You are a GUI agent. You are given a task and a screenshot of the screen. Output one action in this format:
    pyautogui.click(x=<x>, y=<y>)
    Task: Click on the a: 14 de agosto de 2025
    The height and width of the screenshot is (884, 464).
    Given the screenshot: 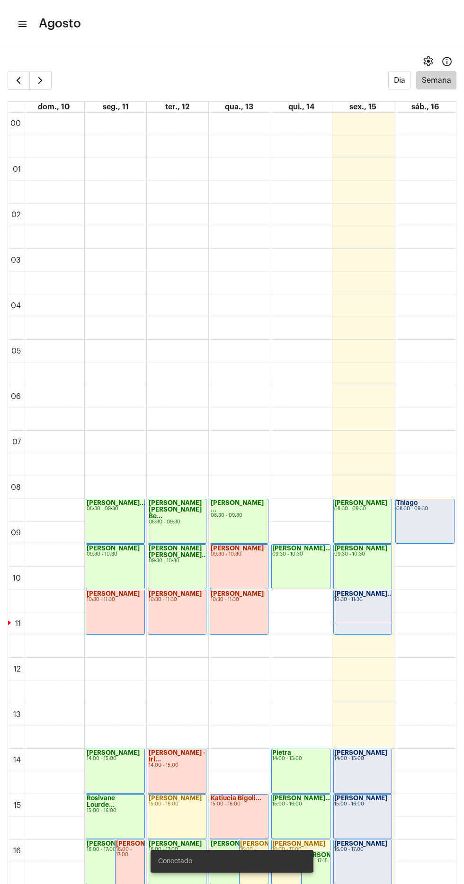 What is the action you would take?
    pyautogui.click(x=301, y=107)
    